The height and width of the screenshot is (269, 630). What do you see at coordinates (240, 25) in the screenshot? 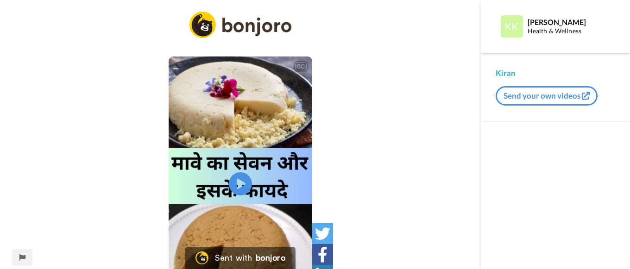
I see `img: logo_full.png` at bounding box center [240, 25].